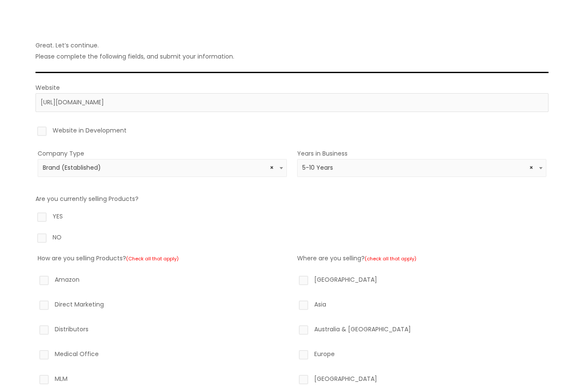  Describe the element at coordinates (162, 380) in the screenshot. I see `label: MLM` at that location.